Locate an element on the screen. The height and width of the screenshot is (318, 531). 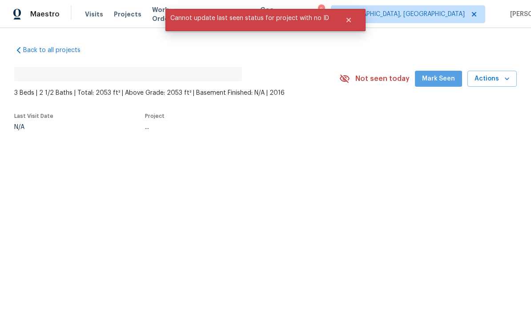
span: Geo Assignments is located at coordinates (282, 14).